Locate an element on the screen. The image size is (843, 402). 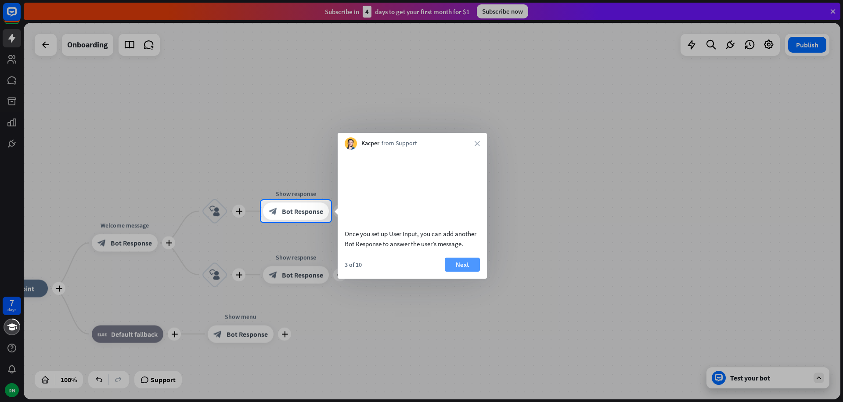
i: block_bot_response is located at coordinates (273, 211).